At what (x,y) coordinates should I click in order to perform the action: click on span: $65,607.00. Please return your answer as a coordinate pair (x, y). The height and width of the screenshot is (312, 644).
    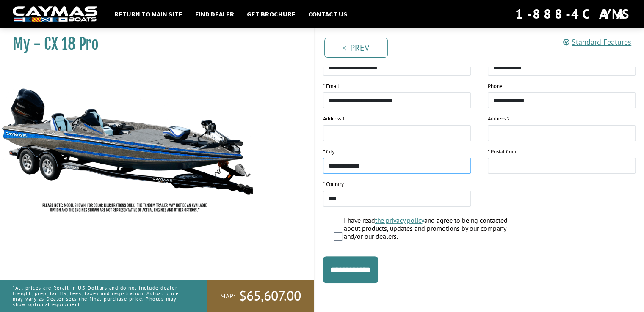
    Looking at the image, I should click on (270, 296).